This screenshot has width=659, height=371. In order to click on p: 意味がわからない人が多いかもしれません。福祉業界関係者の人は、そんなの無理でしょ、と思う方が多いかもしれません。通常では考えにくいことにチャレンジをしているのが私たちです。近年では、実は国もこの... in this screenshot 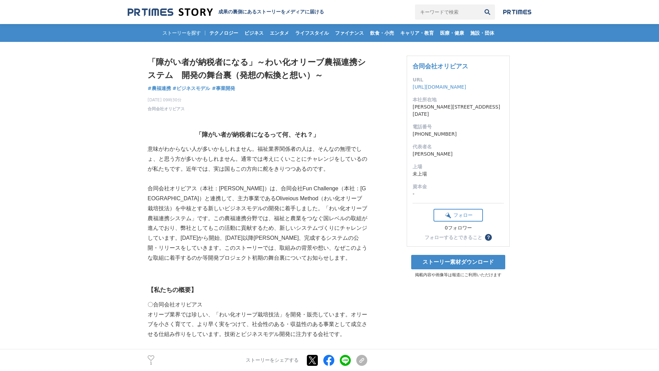, I will do `click(257, 159)`.